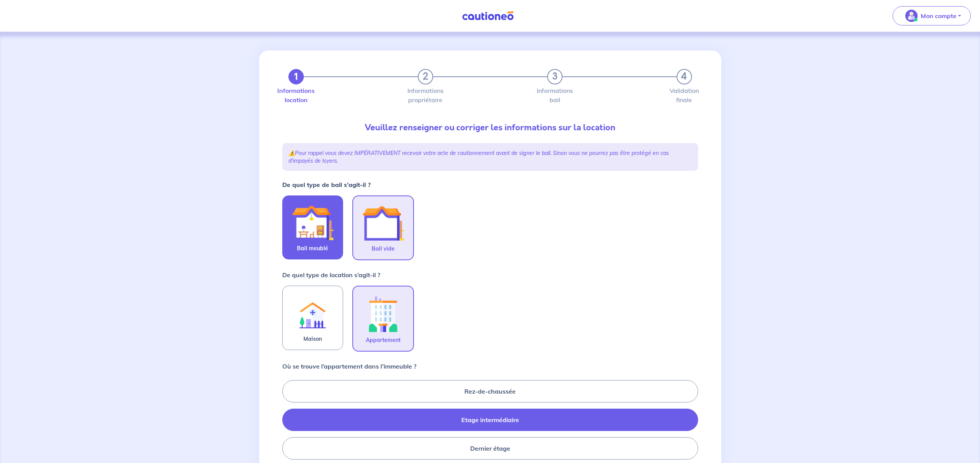  What do you see at coordinates (349, 366) in the screenshot?
I see `p: Où se trouve l’appartement dans l’immeuble ?` at bounding box center [349, 366].